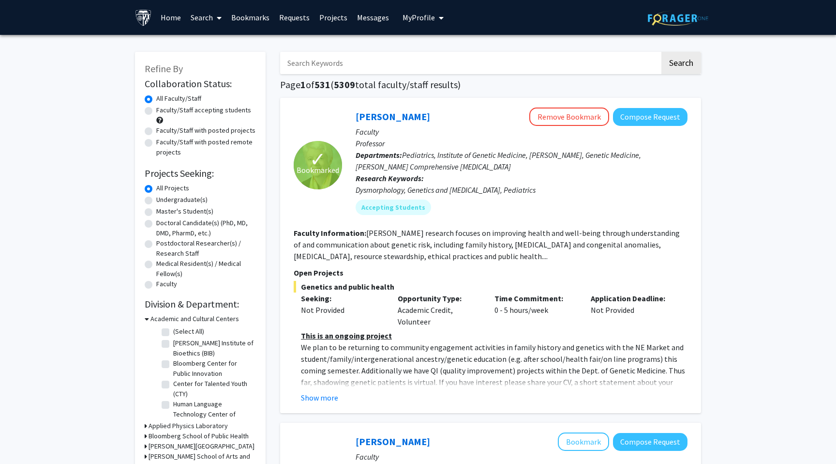 The height and width of the screenshot is (464, 836). What do you see at coordinates (379, 155) in the screenshot?
I see `b: Departments:` at bounding box center [379, 155].